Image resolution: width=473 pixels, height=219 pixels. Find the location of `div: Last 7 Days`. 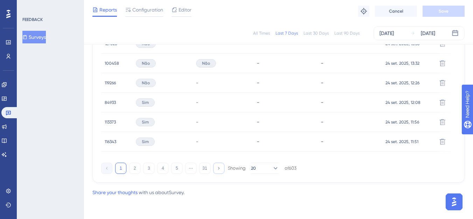

div: Last 7 Days is located at coordinates (287, 33).